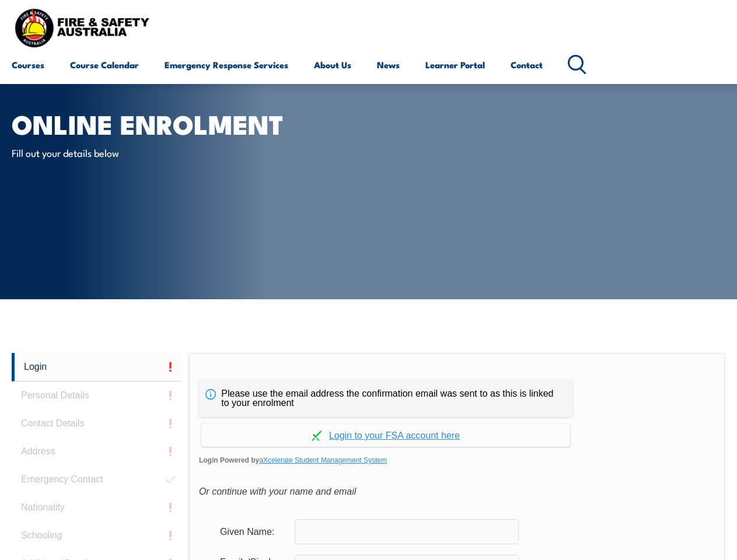 This screenshot has height=560, width=737. What do you see at coordinates (323, 460) in the screenshot?
I see `a: aXcelerate Student Management System` at bounding box center [323, 460].